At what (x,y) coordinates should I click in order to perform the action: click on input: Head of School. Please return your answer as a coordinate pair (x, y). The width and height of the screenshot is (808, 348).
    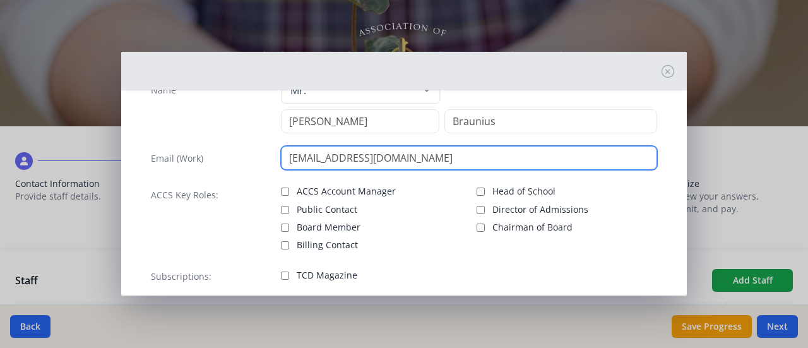
    Looking at the image, I should click on (480, 191).